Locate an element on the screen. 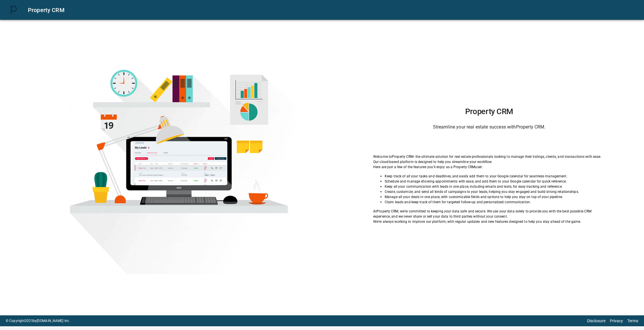  p: Here are just a few of the features you'll enjoy as a Property CRM user: is located at coordinates (489, 167).